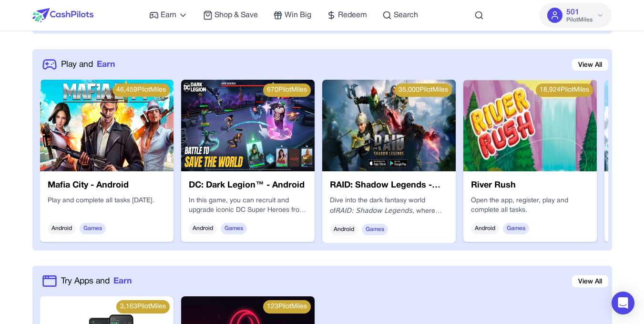  Describe the element at coordinates (423, 90) in the screenshot. I see `div: 35,000 PilotMiles` at that location.